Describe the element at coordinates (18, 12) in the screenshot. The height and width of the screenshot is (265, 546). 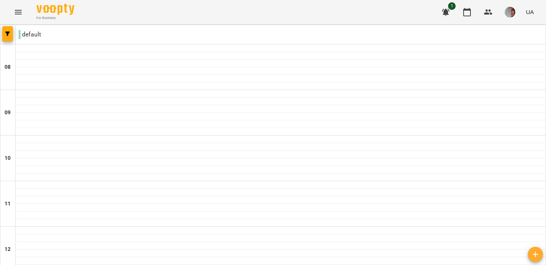
I see `button: Menu` at that location.